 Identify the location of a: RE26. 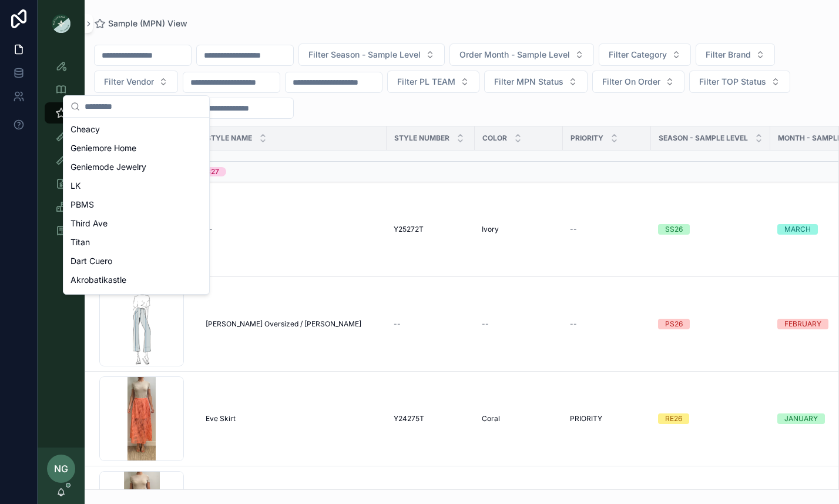
(710, 419).